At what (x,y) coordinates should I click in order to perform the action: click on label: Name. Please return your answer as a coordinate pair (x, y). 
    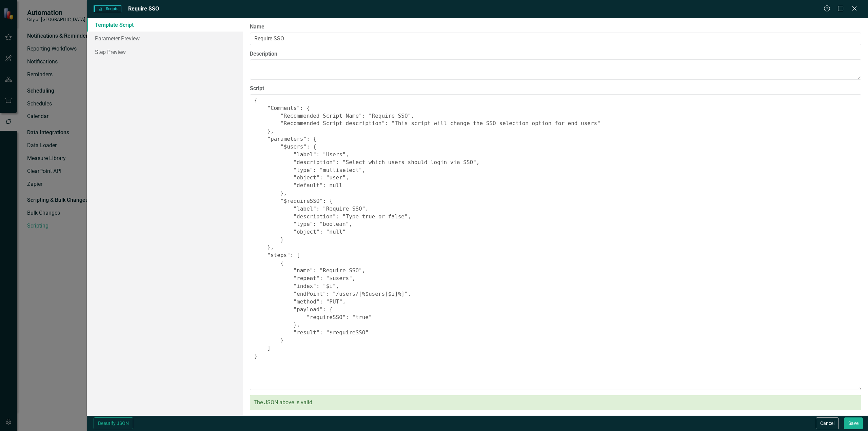
    Looking at the image, I should click on (555, 27).